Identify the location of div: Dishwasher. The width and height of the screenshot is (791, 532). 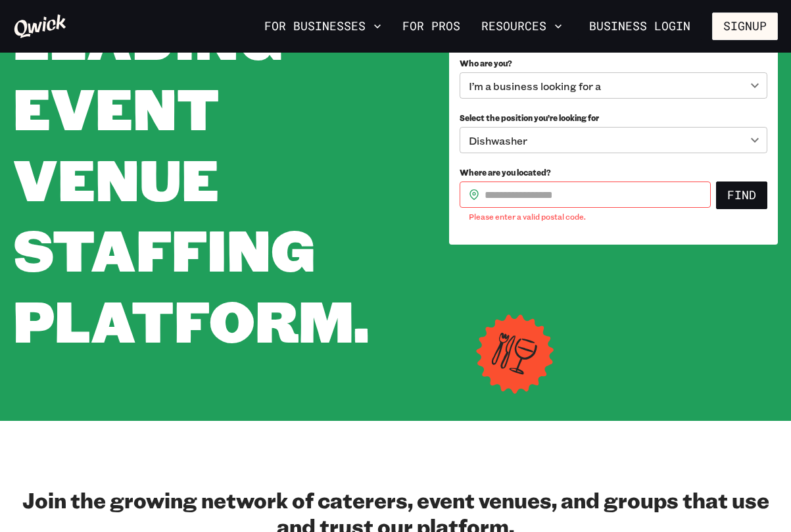
(614, 140).